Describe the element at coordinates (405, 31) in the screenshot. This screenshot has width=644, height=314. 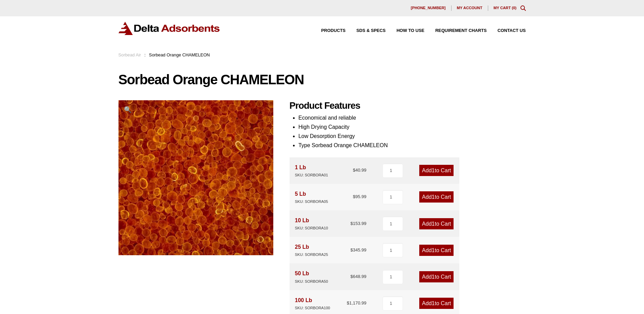
I see `a: How to Use` at that location.